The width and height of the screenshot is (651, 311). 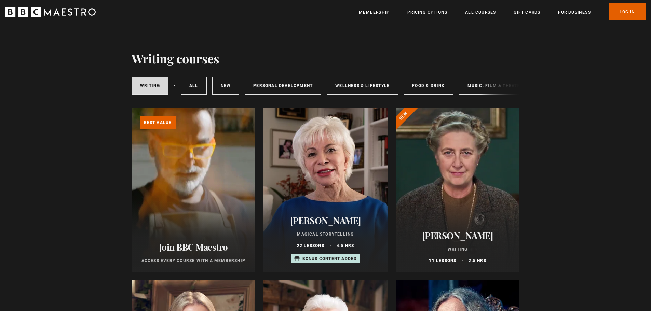 I want to click on h1: Writing courses, so click(x=175, y=58).